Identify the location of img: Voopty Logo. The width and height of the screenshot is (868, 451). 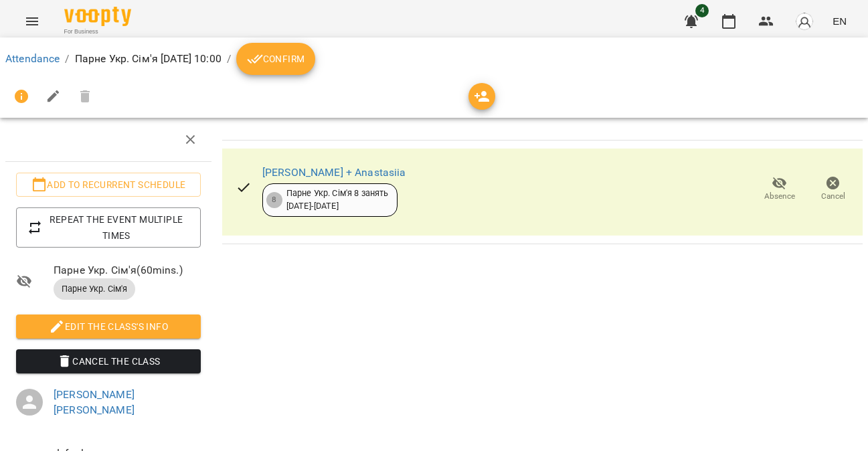
(98, 16).